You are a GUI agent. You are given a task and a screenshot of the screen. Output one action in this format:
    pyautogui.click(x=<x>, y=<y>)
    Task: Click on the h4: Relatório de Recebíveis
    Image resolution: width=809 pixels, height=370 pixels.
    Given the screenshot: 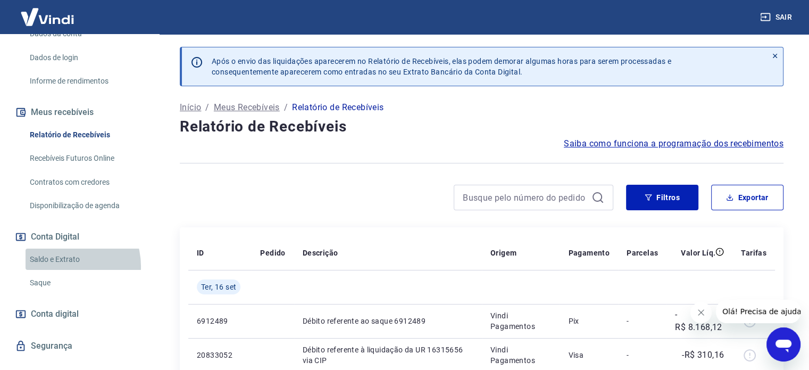 What is the action you would take?
    pyautogui.click(x=481, y=127)
    